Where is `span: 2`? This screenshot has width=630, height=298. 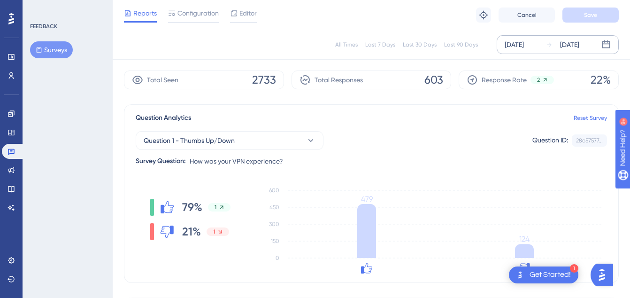 span: 2 is located at coordinates (538, 80).